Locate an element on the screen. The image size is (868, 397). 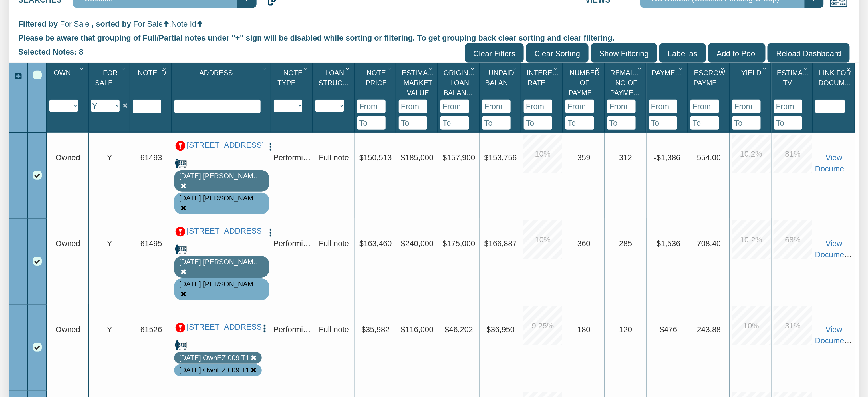
span: $153,756 is located at coordinates (500, 157).